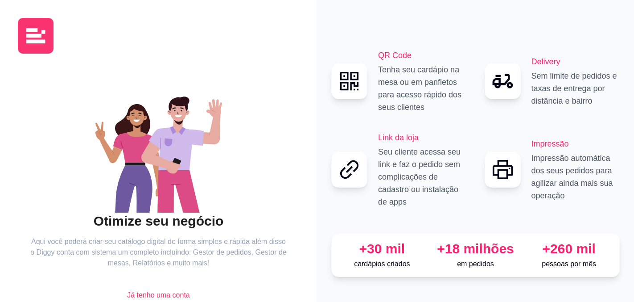  What do you see at coordinates (422, 55) in the screenshot?
I see `h2: QR Code` at bounding box center [422, 55].